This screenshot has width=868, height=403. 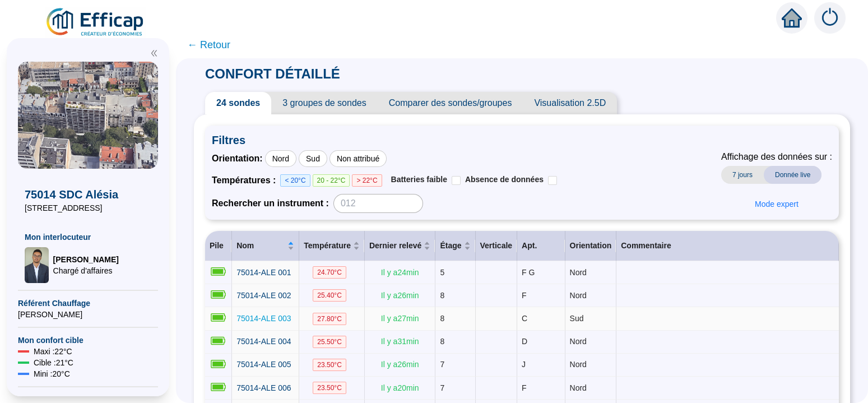 What do you see at coordinates (238, 103) in the screenshot?
I see `span: 24 sondes` at bounding box center [238, 103].